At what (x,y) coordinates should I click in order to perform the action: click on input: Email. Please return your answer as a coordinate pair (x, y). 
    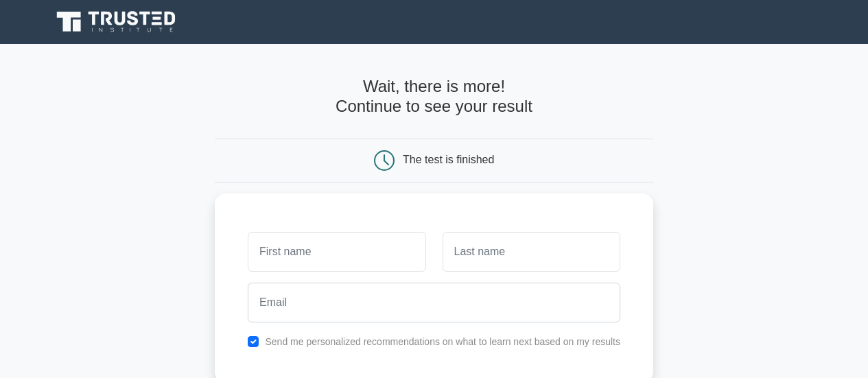
    Looking at the image, I should click on (434, 302).